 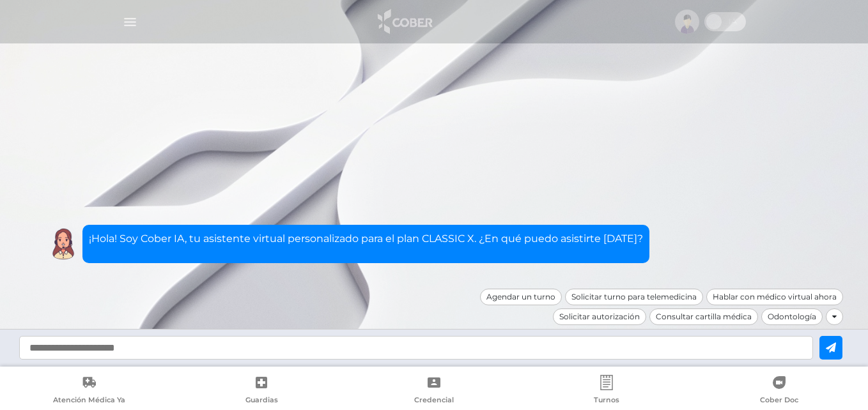 I want to click on span: Cober Doc, so click(x=779, y=402).